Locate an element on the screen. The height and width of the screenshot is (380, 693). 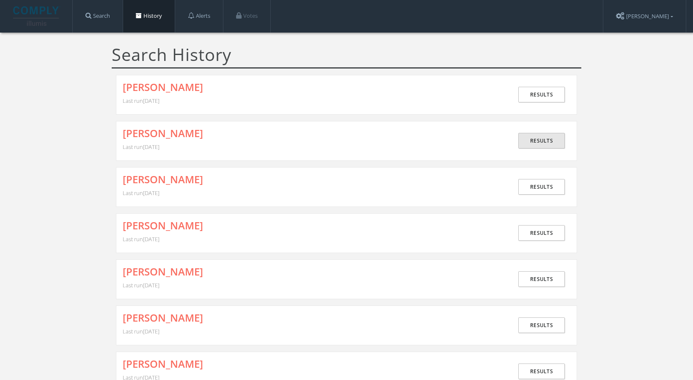
h1: Search History is located at coordinates (346, 57).